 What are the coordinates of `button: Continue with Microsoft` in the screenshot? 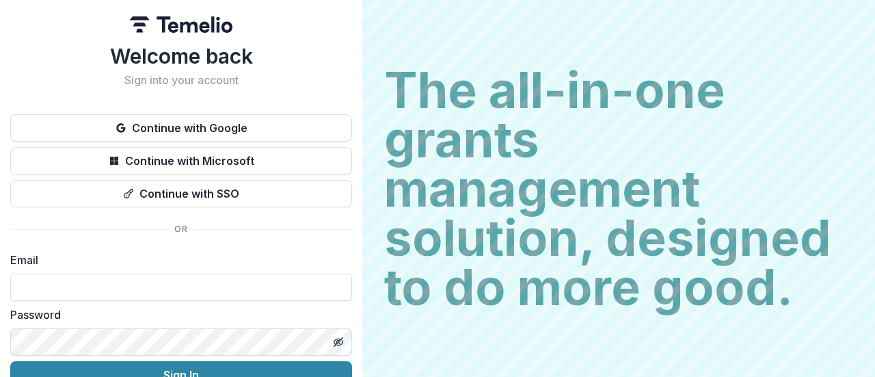 It's located at (181, 161).